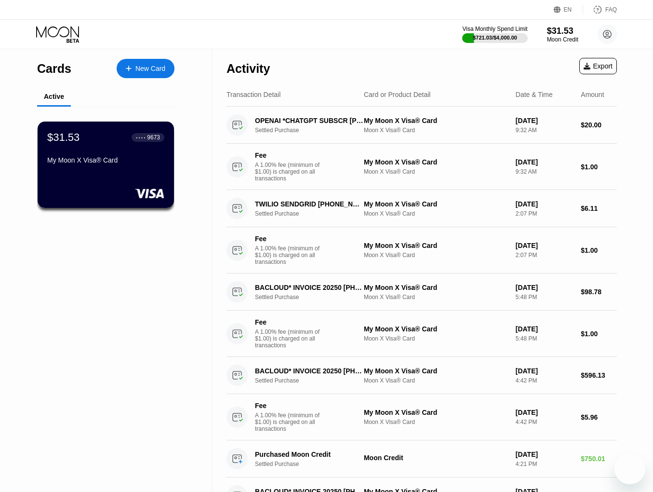 Image resolution: width=653 pixels, height=492 pixels. What do you see at coordinates (599, 208) in the screenshot?
I see `div: $6.11` at bounding box center [599, 208].